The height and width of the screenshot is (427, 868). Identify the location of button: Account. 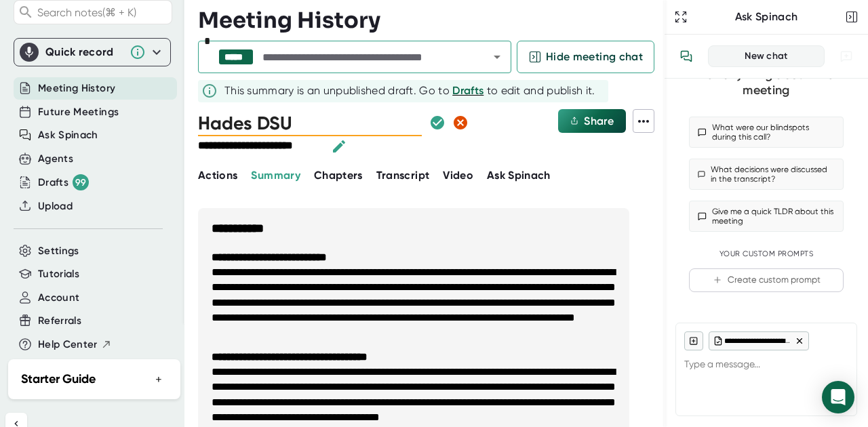
(58, 298).